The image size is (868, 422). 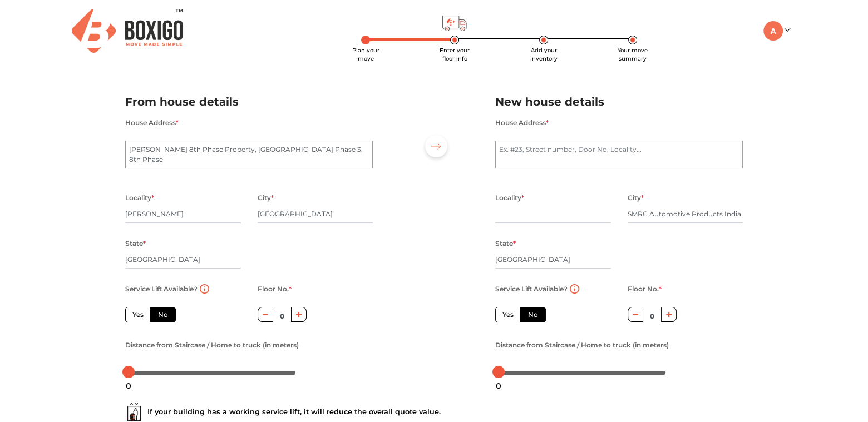 I want to click on span: Plan your move, so click(x=365, y=55).